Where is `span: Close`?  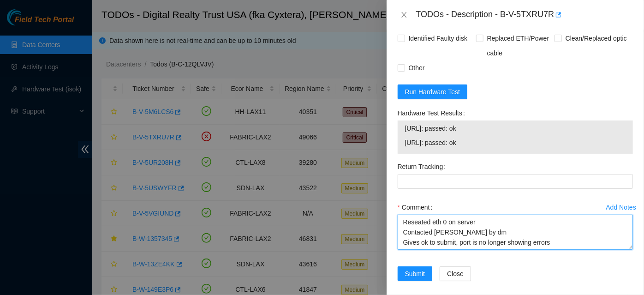
span: Close is located at coordinates (455, 273).